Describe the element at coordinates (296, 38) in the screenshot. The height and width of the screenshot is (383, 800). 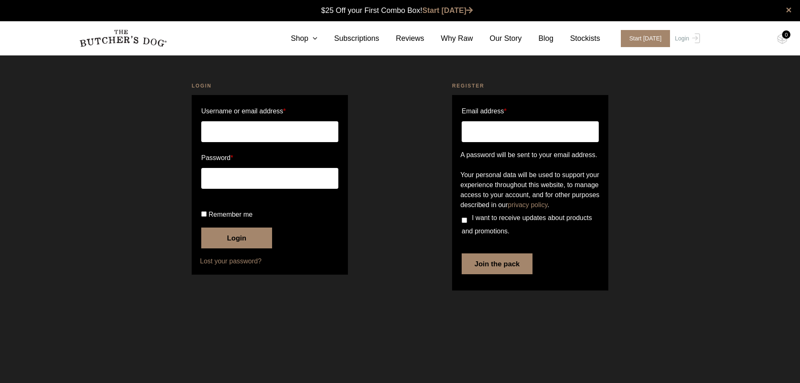
I see `a: Shop` at that location.